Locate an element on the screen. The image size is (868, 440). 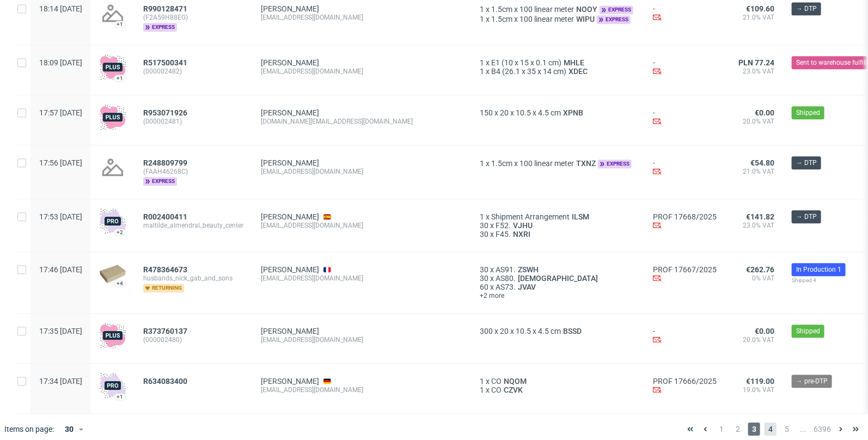
span: R002400411 is located at coordinates (165, 217).